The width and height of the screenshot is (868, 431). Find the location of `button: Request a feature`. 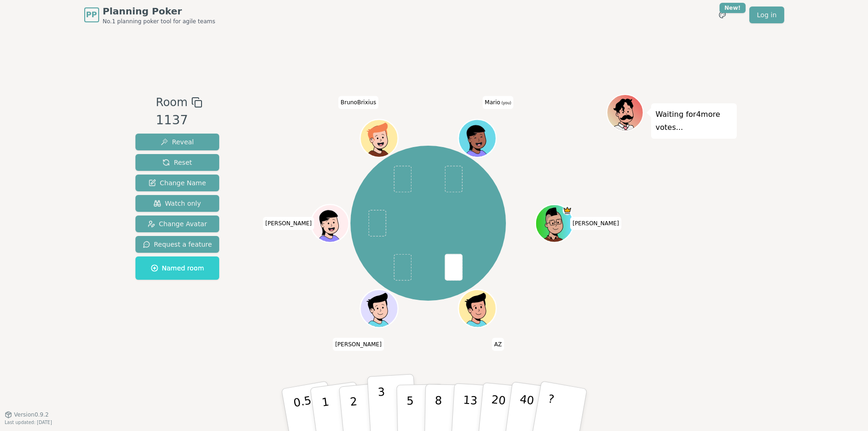

button: Request a feature is located at coordinates (177, 244).